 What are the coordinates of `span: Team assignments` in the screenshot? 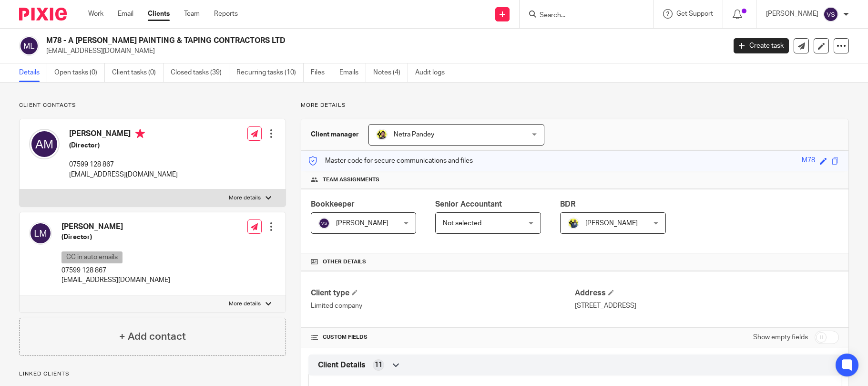 It's located at (351, 180).